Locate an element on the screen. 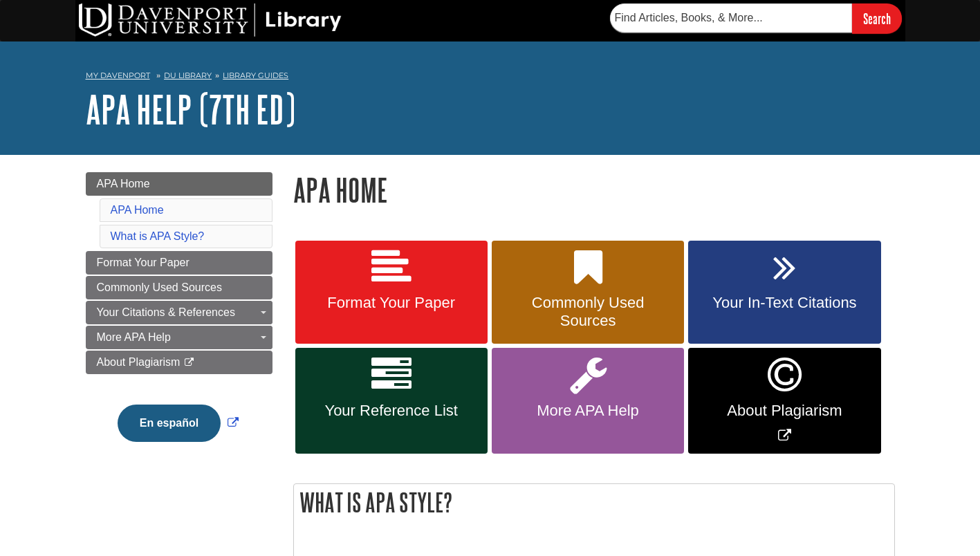 The width and height of the screenshot is (980, 556). input: Search is located at coordinates (877, 18).